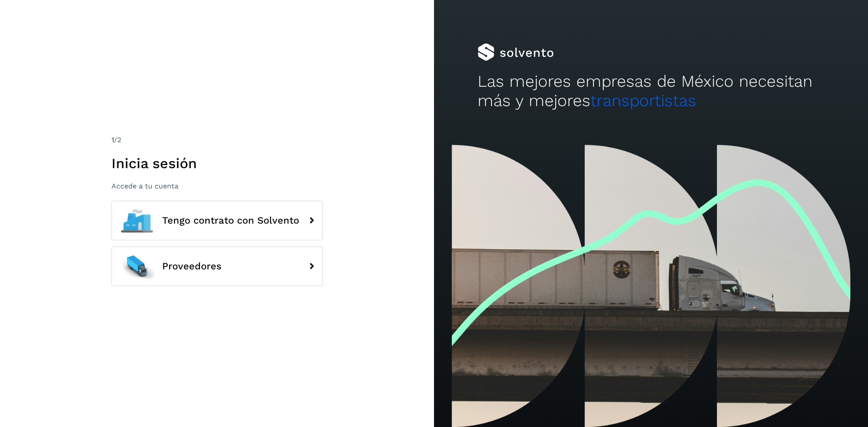  What do you see at coordinates (643, 100) in the screenshot?
I see `span: transportistas` at bounding box center [643, 100].